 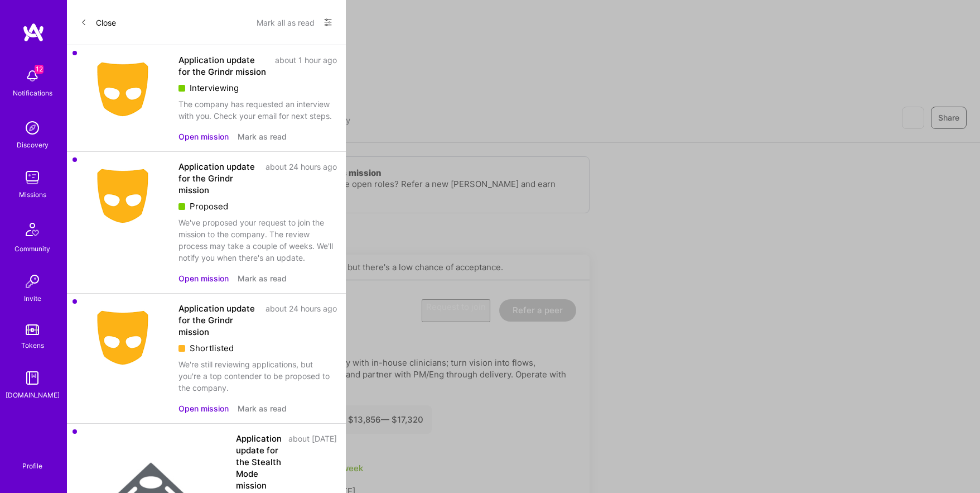 What do you see at coordinates (32, 177) in the screenshot?
I see `img: teamwork` at bounding box center [32, 177].